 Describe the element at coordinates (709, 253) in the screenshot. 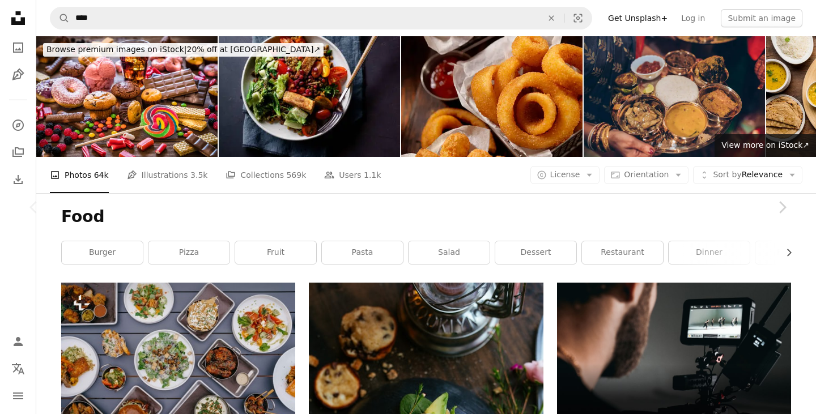

I see `a: dinner` at that location.